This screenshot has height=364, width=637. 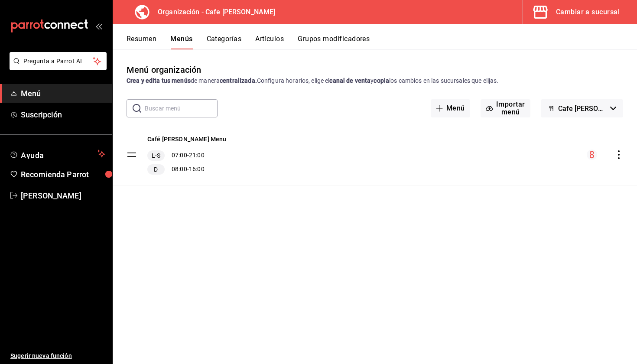 I want to click on span: Suscripción, so click(x=63, y=115).